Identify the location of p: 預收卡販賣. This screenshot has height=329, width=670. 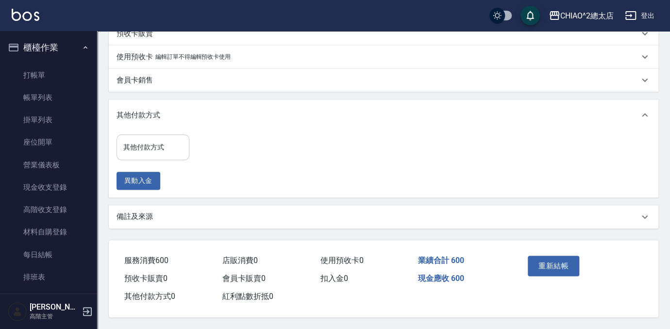
(135, 34).